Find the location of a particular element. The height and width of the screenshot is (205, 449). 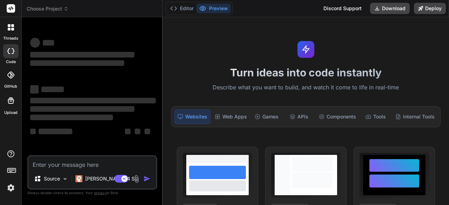

button: Deploy is located at coordinates (430, 8).